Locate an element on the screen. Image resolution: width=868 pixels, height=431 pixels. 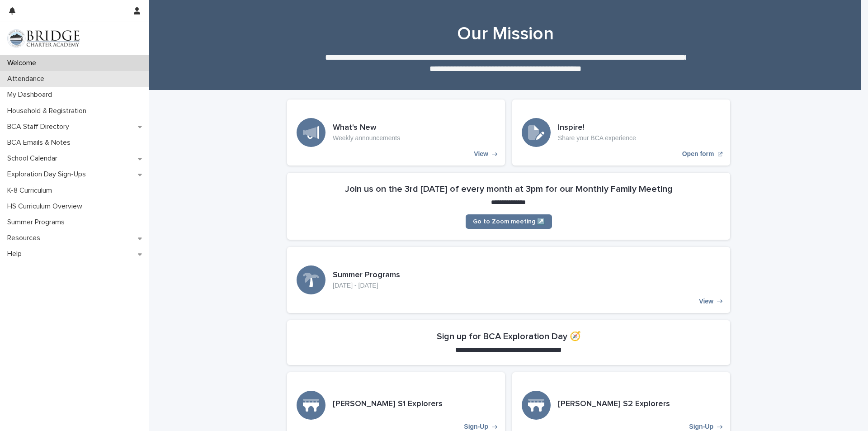
h3: What's New is located at coordinates (366, 128).